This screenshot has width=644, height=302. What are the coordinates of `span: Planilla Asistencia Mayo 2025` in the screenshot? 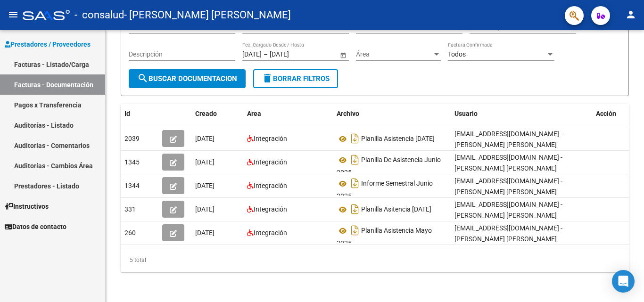 It's located at (384, 237).